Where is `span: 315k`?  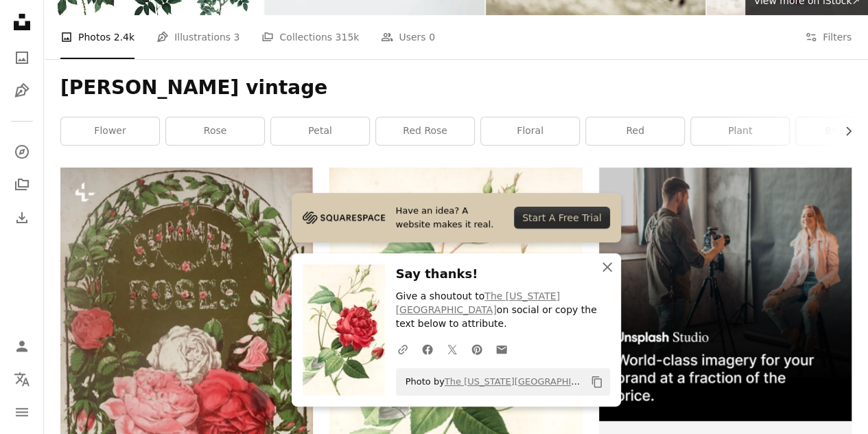 span: 315k is located at coordinates (347, 37).